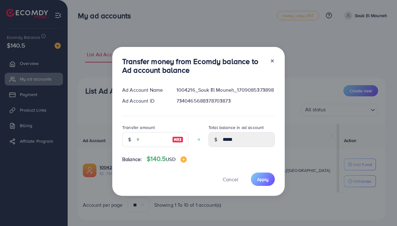 The image size is (397, 226). I want to click on button: Apply, so click(263, 179).